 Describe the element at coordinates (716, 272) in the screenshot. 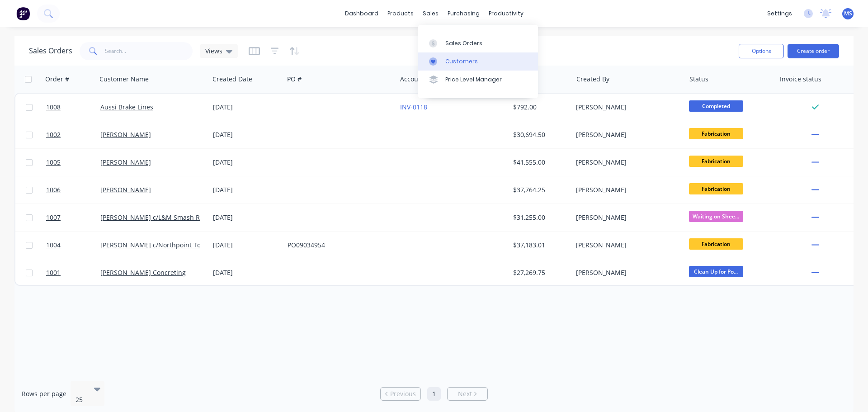

I see `span: Clean Up for Po...` at that location.